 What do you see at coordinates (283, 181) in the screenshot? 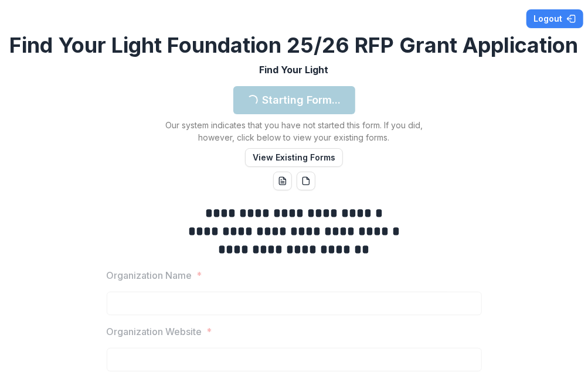
I see `button: word-download` at bounding box center [283, 181].